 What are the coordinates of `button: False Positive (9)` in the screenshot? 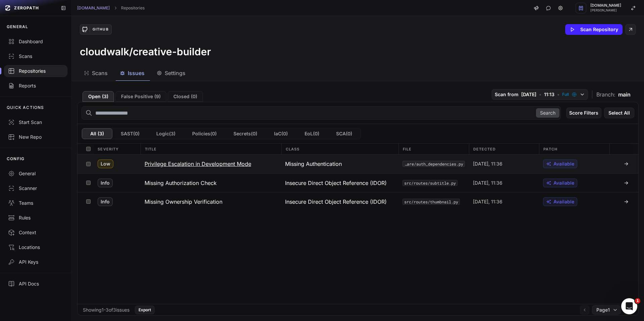 It's located at (141, 96).